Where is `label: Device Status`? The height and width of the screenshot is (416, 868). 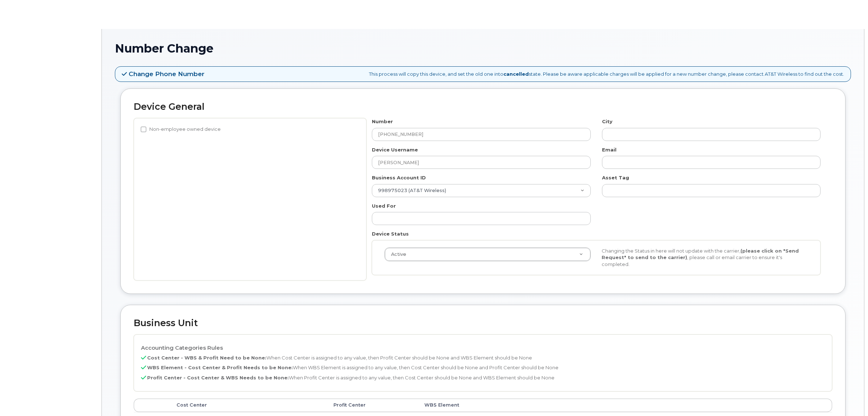 label: Device Status is located at coordinates (391, 233).